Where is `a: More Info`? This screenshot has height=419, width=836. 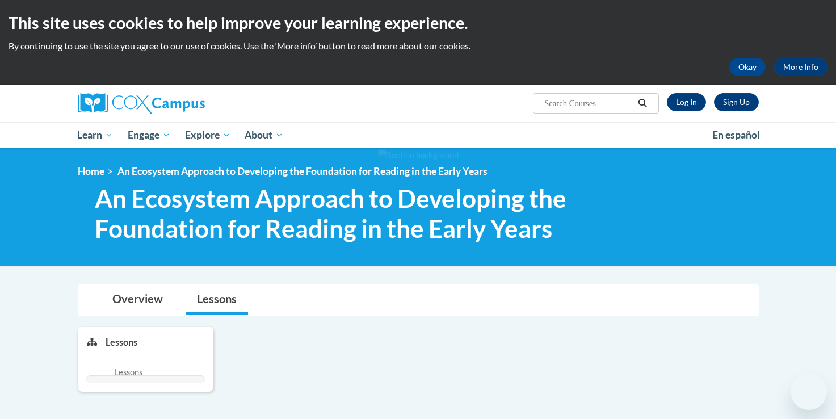
a: More Info is located at coordinates (801, 67).